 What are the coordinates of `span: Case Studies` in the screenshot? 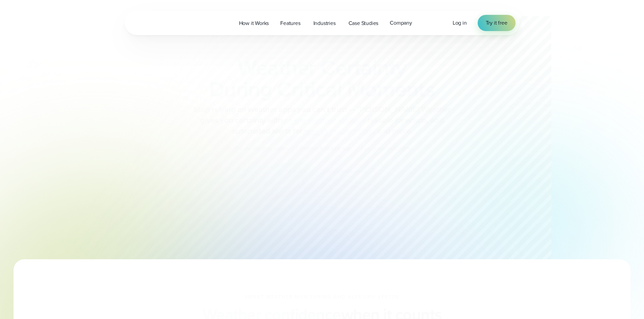 It's located at (363, 23).